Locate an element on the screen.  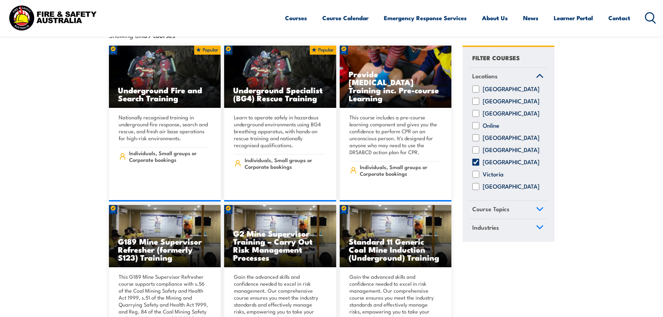
a: Course Calendar is located at coordinates (345, 18).